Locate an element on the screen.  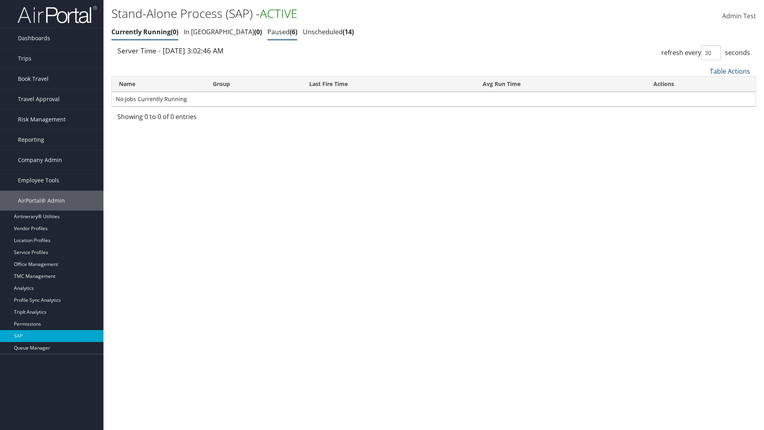
a: Unscheduled14 is located at coordinates (328, 32).